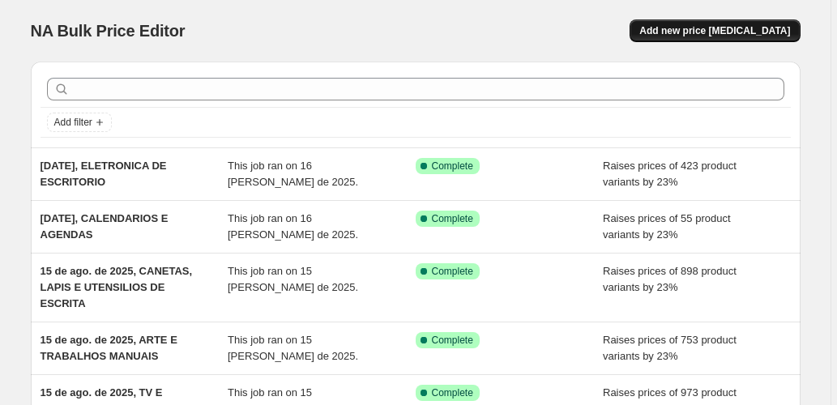  I want to click on button: Add filter, so click(79, 122).